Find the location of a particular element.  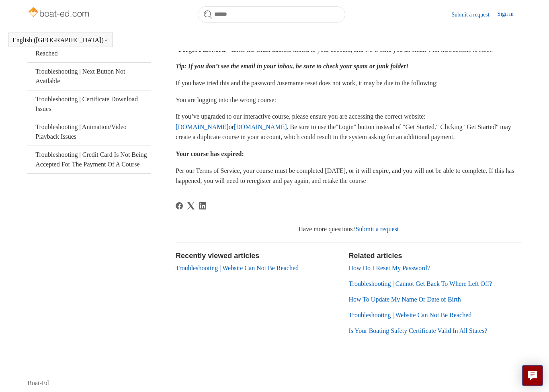

strong: Forgot Password is located at coordinates (202, 49).